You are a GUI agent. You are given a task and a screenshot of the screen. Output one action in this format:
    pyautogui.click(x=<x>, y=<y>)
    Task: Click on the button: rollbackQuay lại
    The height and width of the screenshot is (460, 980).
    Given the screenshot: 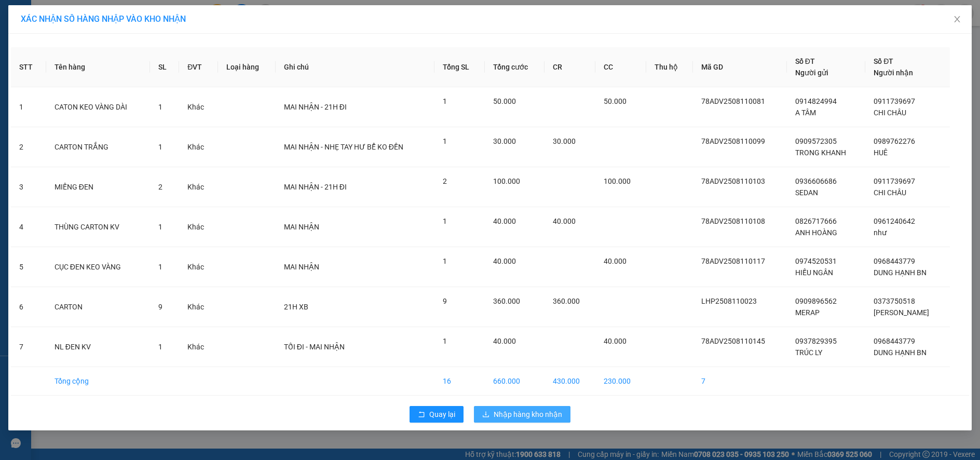 What is the action you would take?
    pyautogui.click(x=437, y=414)
    